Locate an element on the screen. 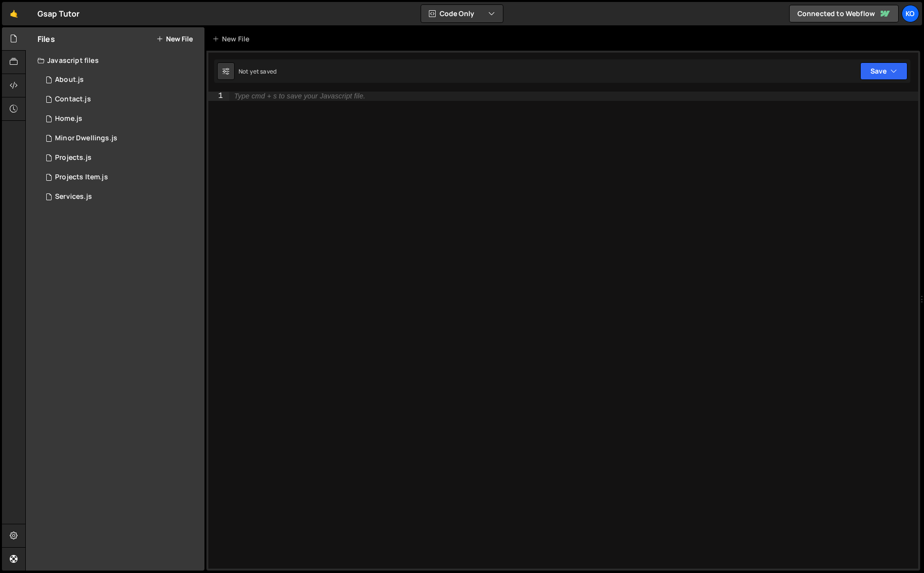 The height and width of the screenshot is (573, 924). button: Save is located at coordinates (883, 71).